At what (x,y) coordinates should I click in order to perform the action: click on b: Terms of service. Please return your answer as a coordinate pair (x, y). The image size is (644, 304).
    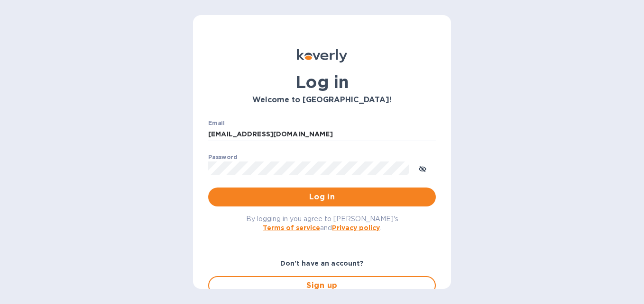
    Looking at the image, I should click on (291, 228).